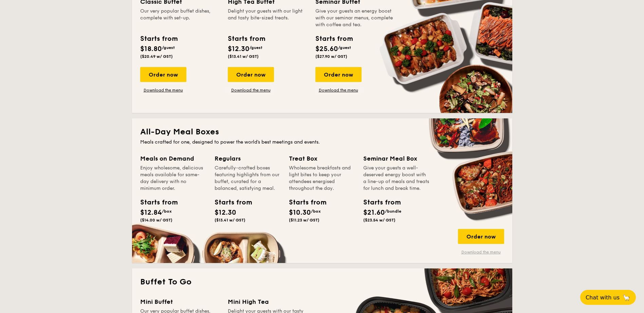 This screenshot has height=313, width=644. I want to click on span: ($11.23 w/ GST), so click(304, 220).